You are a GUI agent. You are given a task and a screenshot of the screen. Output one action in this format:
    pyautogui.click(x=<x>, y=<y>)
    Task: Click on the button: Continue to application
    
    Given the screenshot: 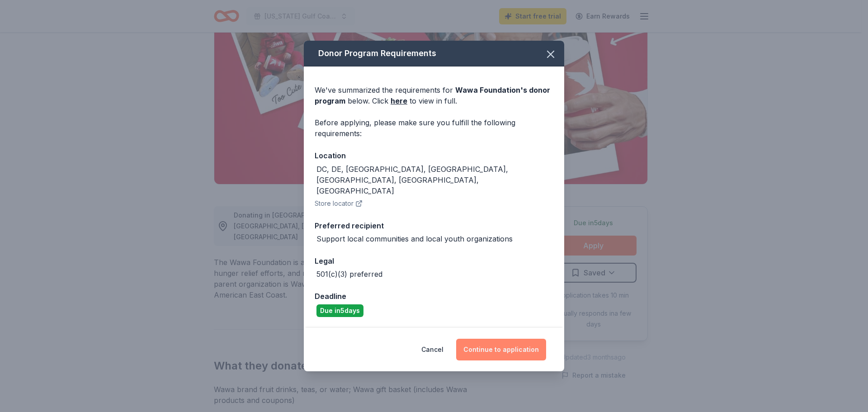 What is the action you would take?
    pyautogui.click(x=501, y=349)
    